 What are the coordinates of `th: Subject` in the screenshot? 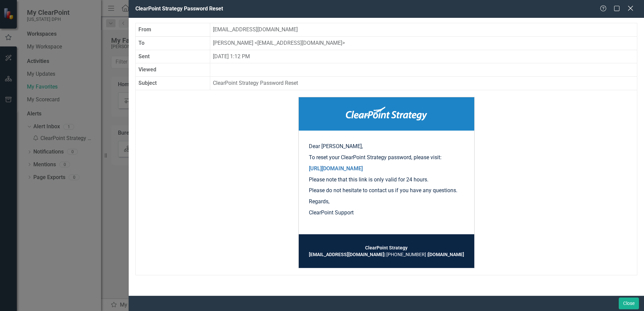 It's located at (173, 84).